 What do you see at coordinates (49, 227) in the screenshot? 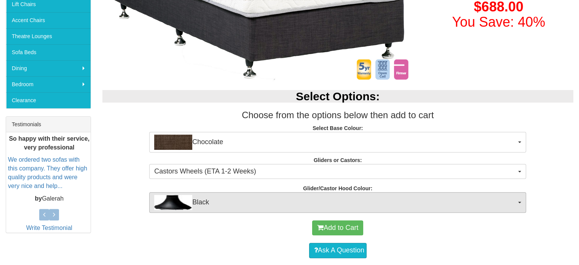
I see `a: Write Testimonial` at bounding box center [49, 227].